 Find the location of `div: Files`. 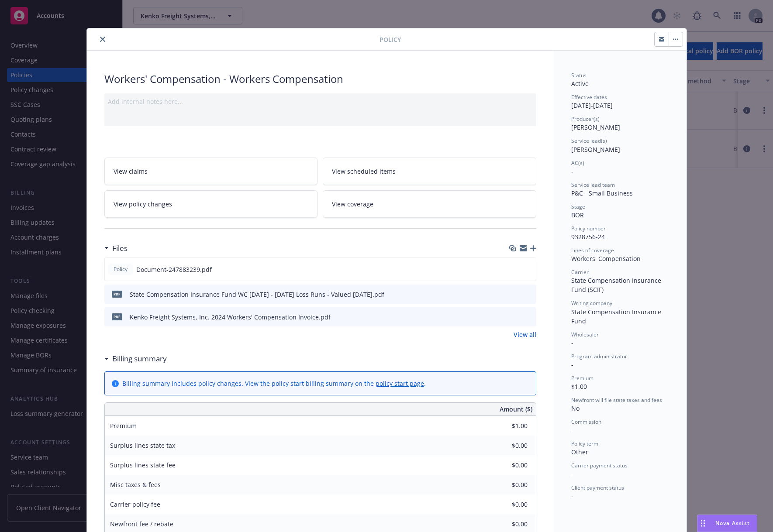

div: Files is located at coordinates (116, 248).